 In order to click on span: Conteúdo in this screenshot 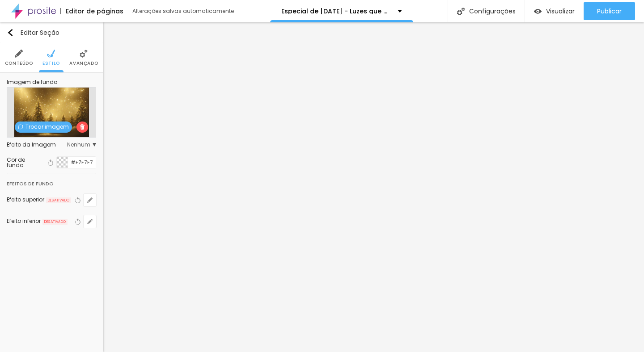, I will do `click(19, 64)`.